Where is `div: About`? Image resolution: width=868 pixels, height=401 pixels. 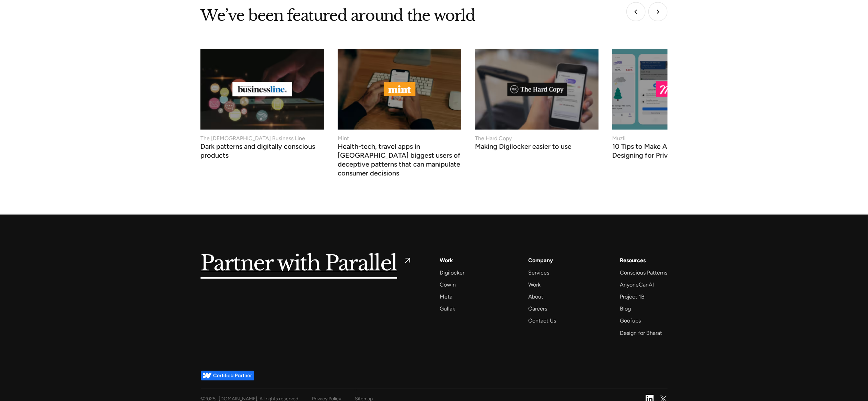 div: About is located at coordinates (536, 297).